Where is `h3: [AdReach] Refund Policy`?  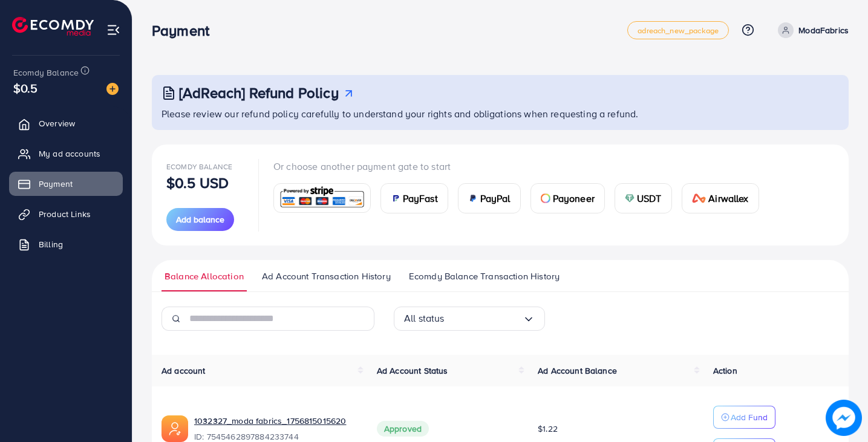
h3: [AdReach] Refund Policy is located at coordinates (259, 92).